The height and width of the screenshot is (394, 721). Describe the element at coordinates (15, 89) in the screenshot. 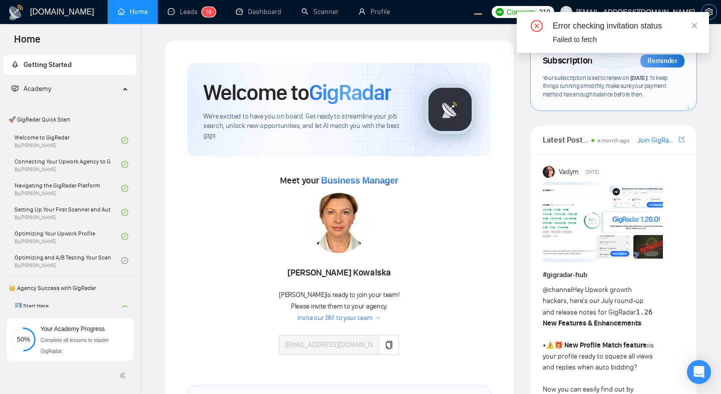

I see `span: fund-projection-screen` at that location.